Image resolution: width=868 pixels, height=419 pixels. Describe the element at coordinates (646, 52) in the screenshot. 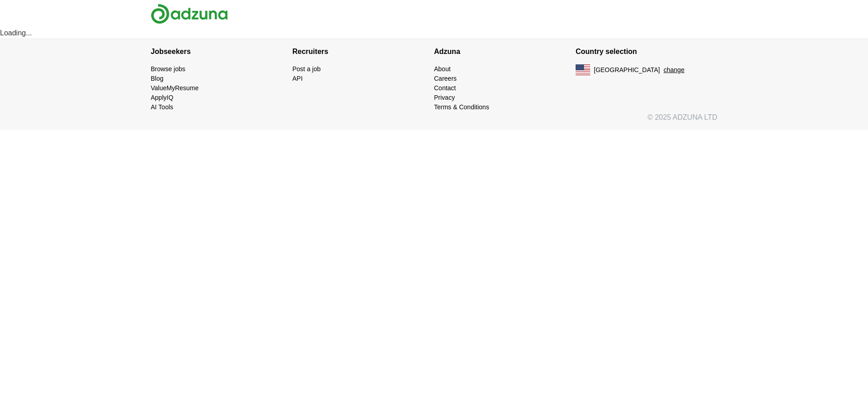

I see `h4: Country selection` at that location.